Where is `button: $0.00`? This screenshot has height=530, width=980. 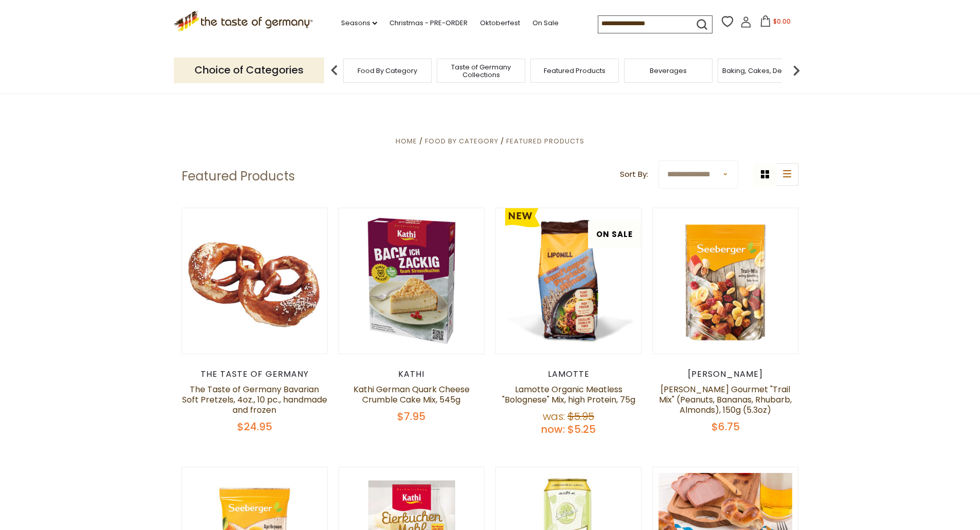 button: $0.00 is located at coordinates (775, 23).